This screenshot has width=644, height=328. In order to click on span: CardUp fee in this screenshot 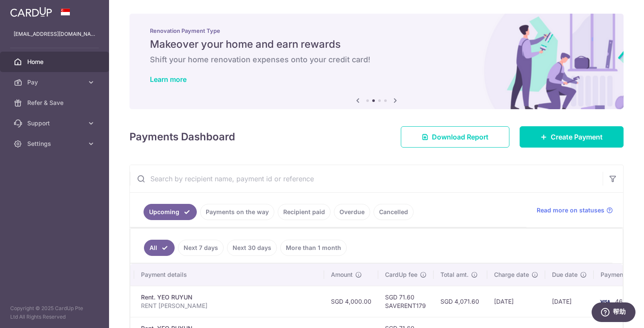, I will do `click(401, 274)`.